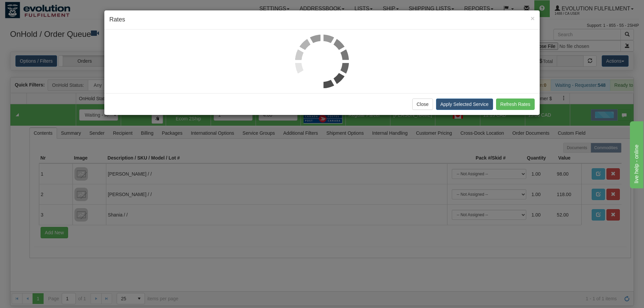 Image resolution: width=644 pixels, height=308 pixels. I want to click on div: live help - online, so click(34, 8).